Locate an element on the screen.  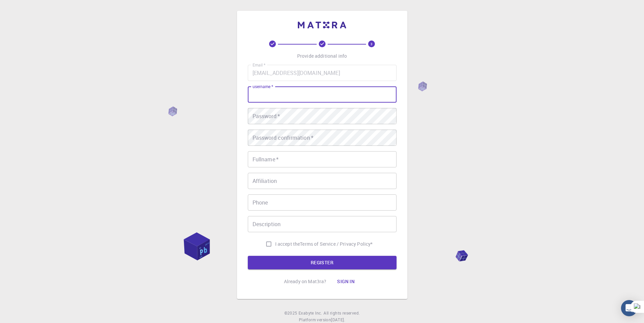
div: Open Intercom Messenger is located at coordinates (629, 308).